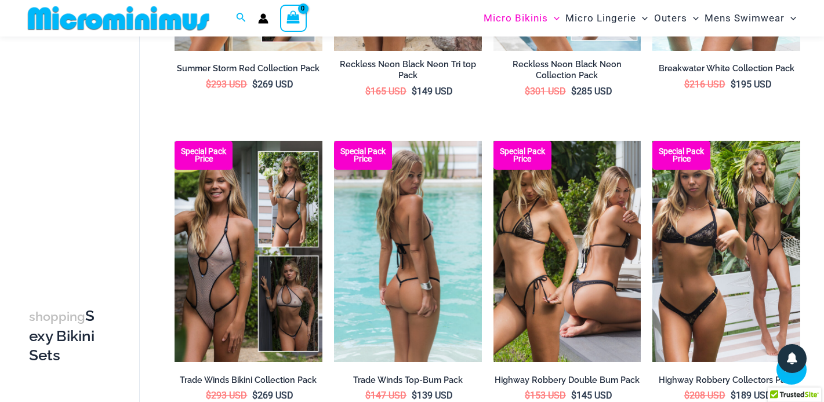  I want to click on a: Summer Storm Red Collection Pack, so click(248, 71).